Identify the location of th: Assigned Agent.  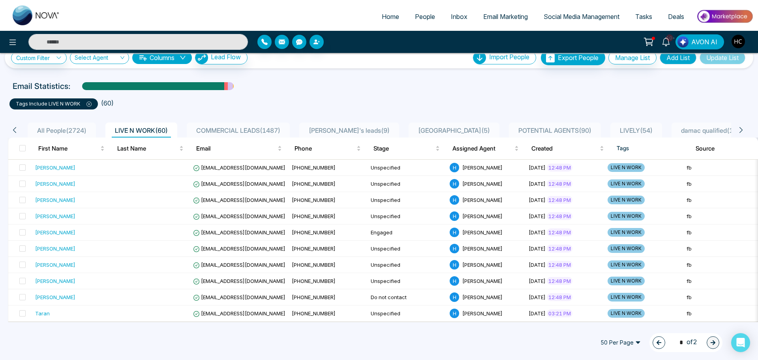
(486, 148).